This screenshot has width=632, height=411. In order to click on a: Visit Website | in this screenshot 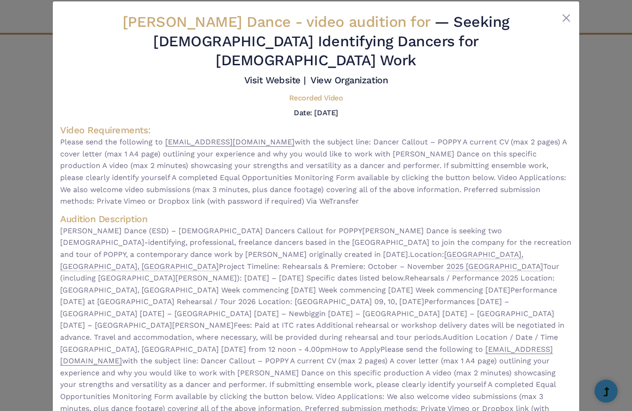, I will do `click(275, 80)`.